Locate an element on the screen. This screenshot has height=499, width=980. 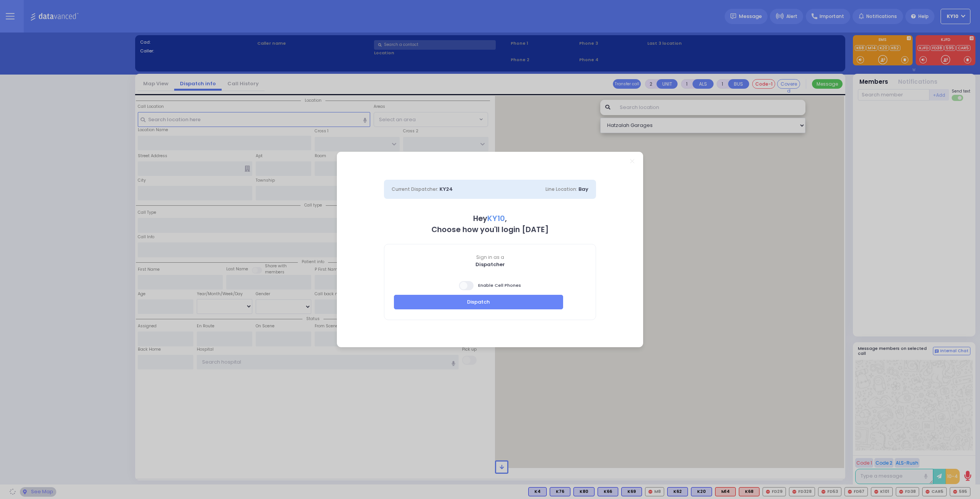
span: KY10 is located at coordinates (496, 218).